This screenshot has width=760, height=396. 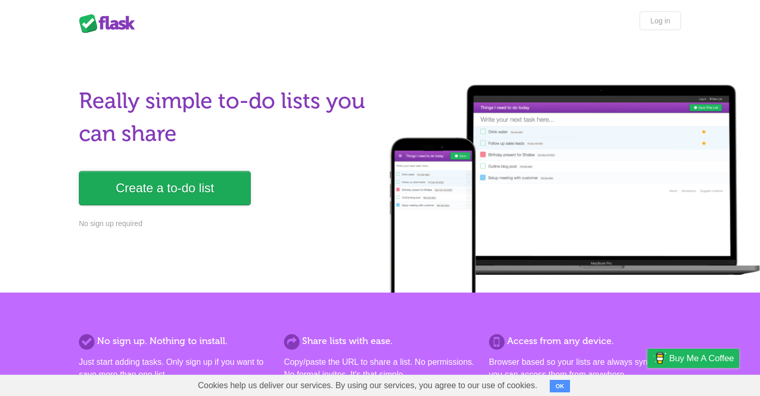 What do you see at coordinates (701, 358) in the screenshot?
I see `span: Buy me a coffee` at bounding box center [701, 358].